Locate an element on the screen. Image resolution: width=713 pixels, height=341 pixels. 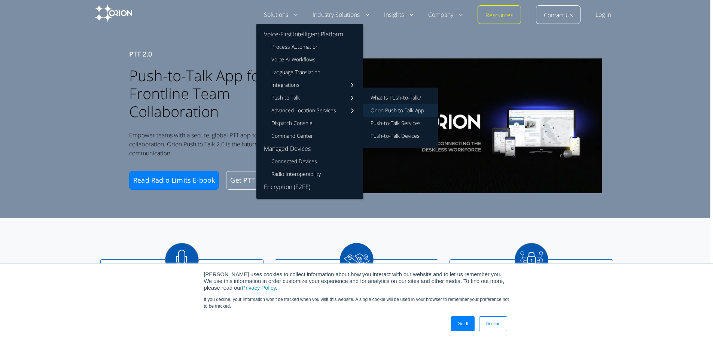
a: Insights is located at coordinates (399, 15).